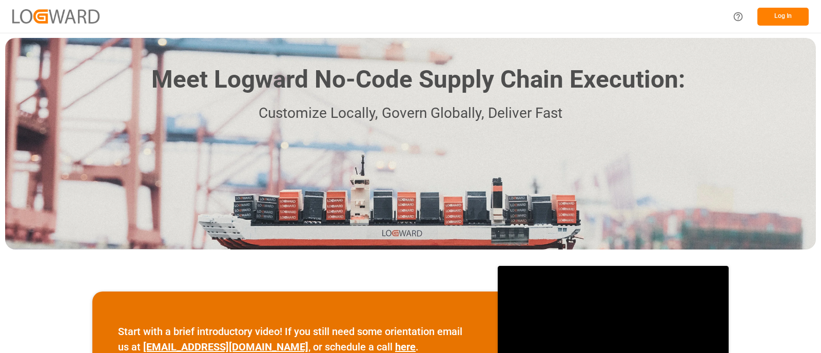 The image size is (821, 353). Describe the element at coordinates (418, 80) in the screenshot. I see `h1: Meet Logward No-Code Supply Chain Execution:` at that location.